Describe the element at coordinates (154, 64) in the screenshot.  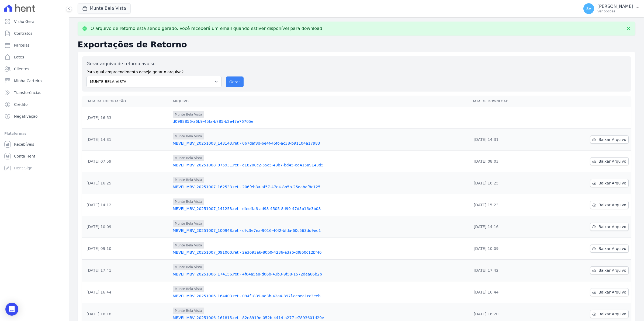
I see `label: Gerar arquivo de retorno avulso` at that location.